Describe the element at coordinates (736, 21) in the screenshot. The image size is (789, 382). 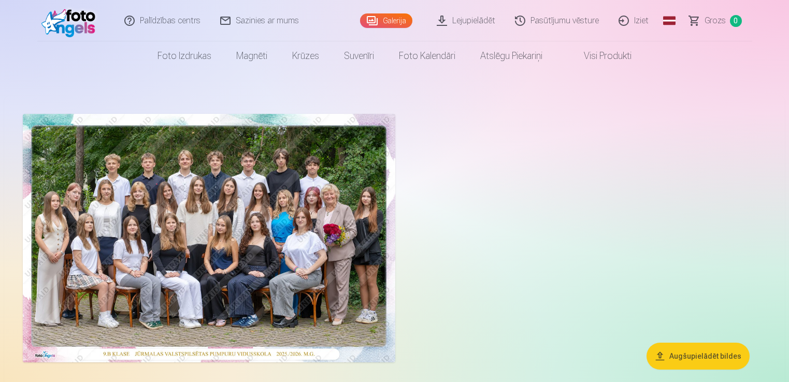
I see `span: 0` at that location.